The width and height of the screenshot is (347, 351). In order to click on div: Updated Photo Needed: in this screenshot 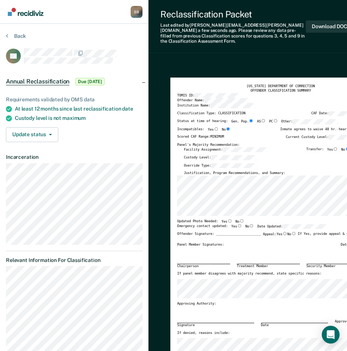, I will do `click(210, 222)`.